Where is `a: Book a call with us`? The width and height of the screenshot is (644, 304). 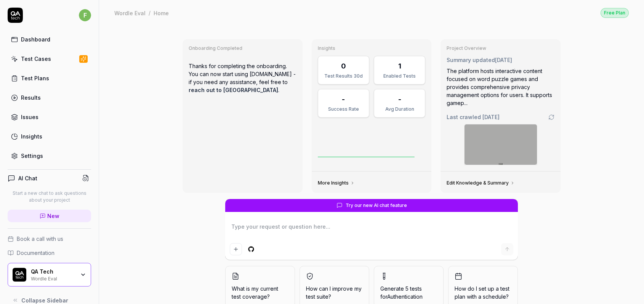
a: Book a call with us is located at coordinates (49, 238).